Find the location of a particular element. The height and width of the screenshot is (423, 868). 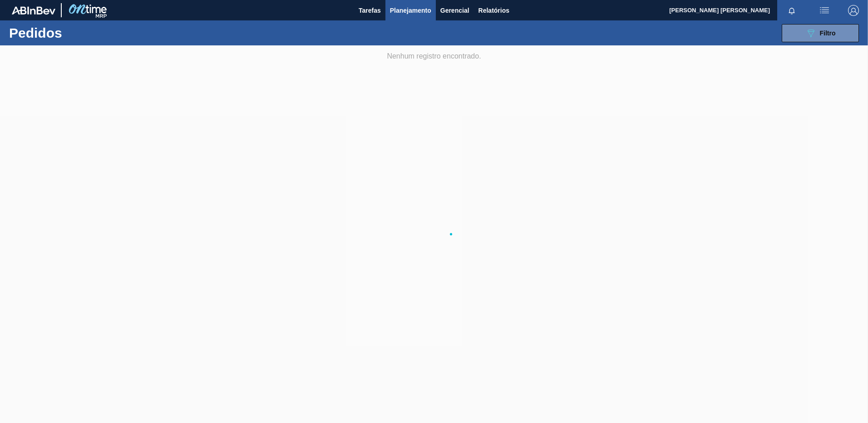

span: Gerencial is located at coordinates (455, 10).